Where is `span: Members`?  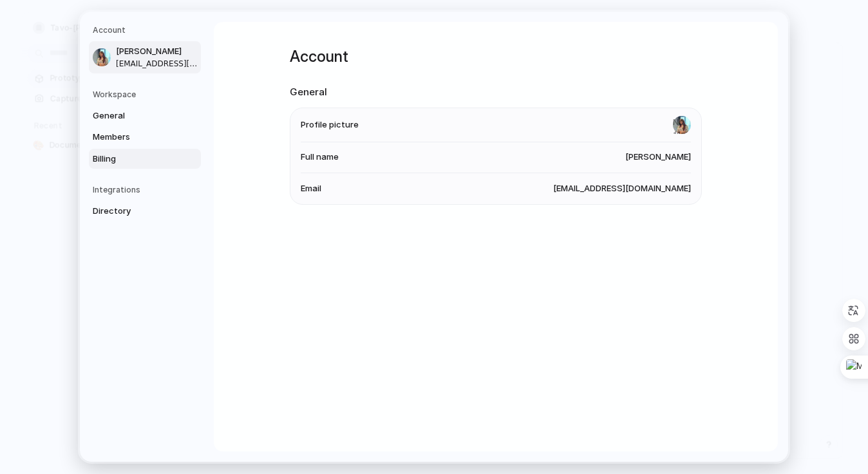 span: Members is located at coordinates (134, 137).